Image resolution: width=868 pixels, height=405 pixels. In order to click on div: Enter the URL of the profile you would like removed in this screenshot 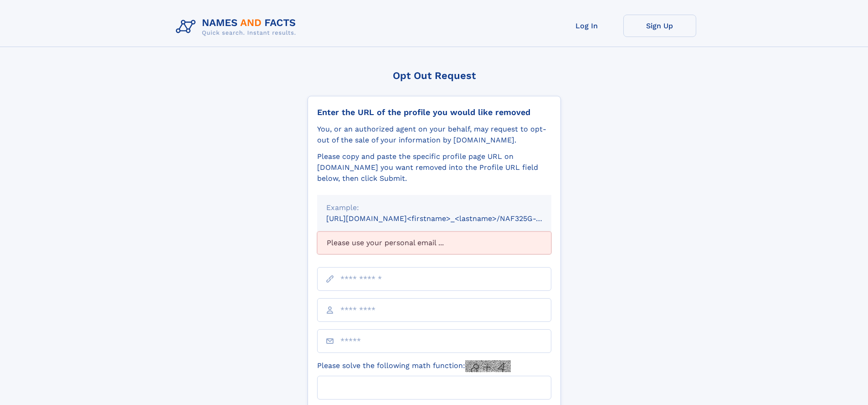, I will do `click(434, 112)`.